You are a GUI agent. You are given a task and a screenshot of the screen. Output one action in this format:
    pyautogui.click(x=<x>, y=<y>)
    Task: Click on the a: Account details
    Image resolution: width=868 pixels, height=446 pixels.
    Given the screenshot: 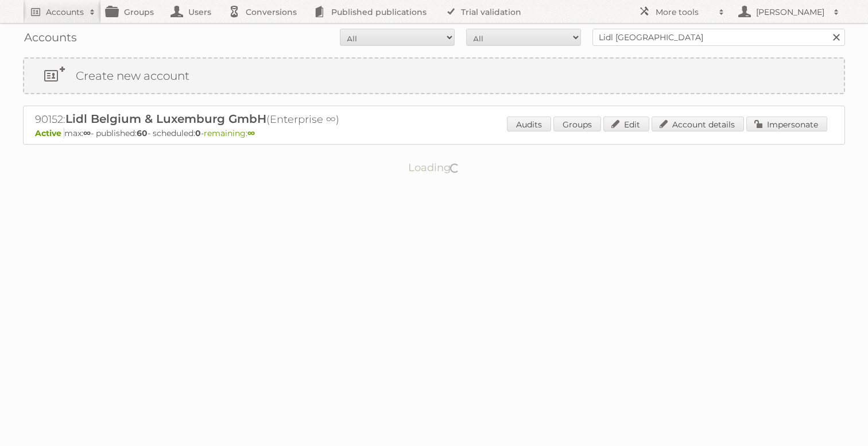 What is the action you would take?
    pyautogui.click(x=697, y=124)
    